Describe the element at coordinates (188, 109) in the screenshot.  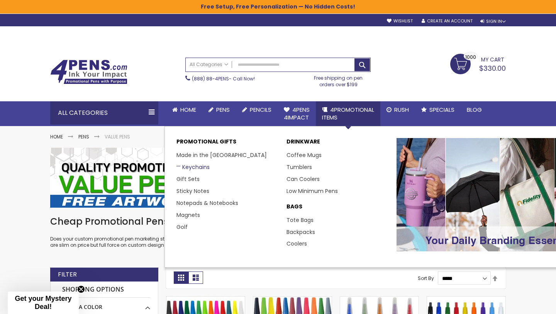
I see `span: Home` at that location.